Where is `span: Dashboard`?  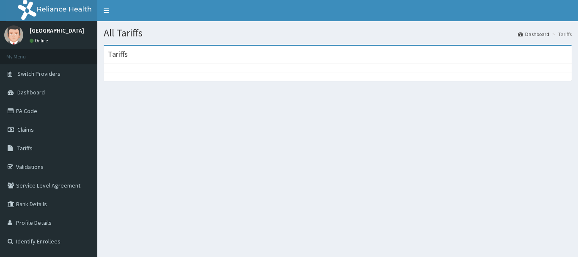 span: Dashboard is located at coordinates (31, 92).